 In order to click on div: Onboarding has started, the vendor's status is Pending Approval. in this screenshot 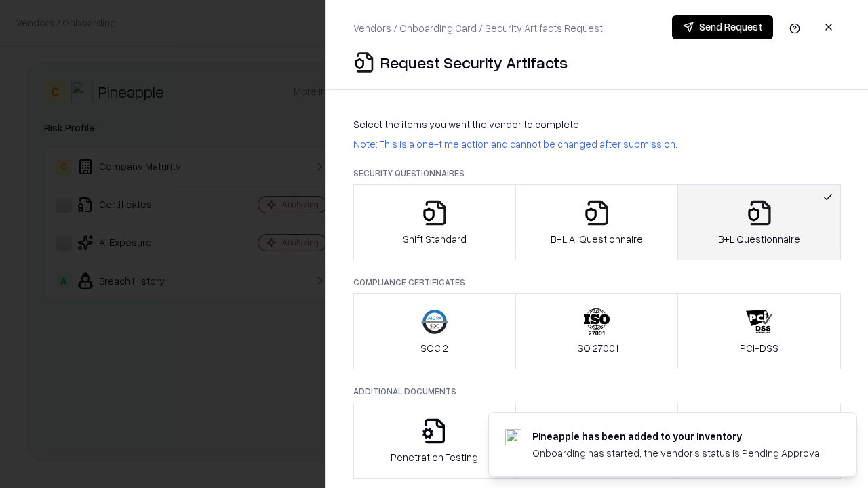, I will do `click(678, 453)`.